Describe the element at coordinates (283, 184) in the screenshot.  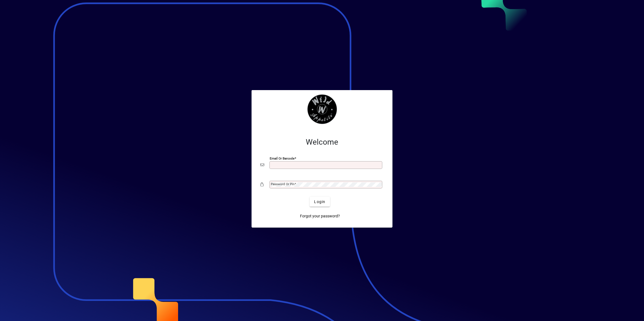
I see `mat-label: Password or Pin` at that location.